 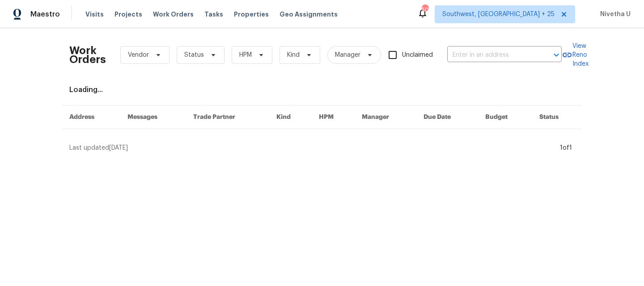 What do you see at coordinates (252, 14) in the screenshot?
I see `span: Properties` at bounding box center [252, 14].